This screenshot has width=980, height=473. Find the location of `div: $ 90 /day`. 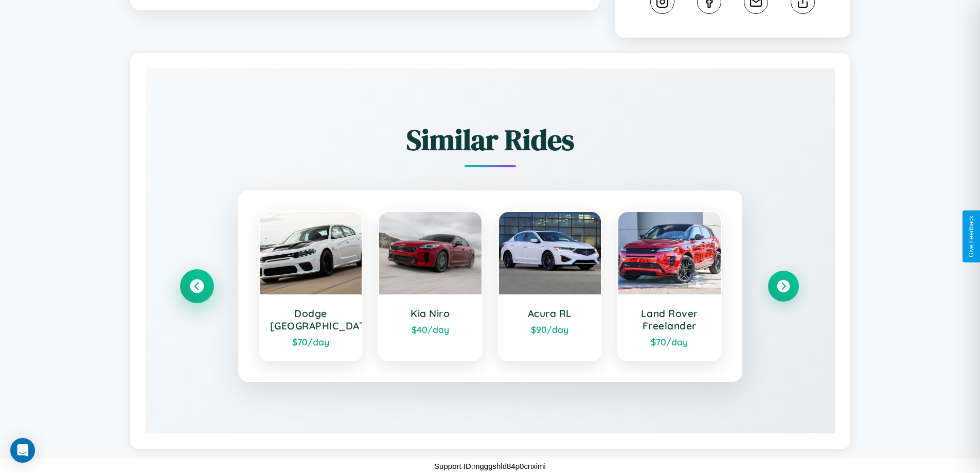

div: $ 90 /day is located at coordinates (550, 330).